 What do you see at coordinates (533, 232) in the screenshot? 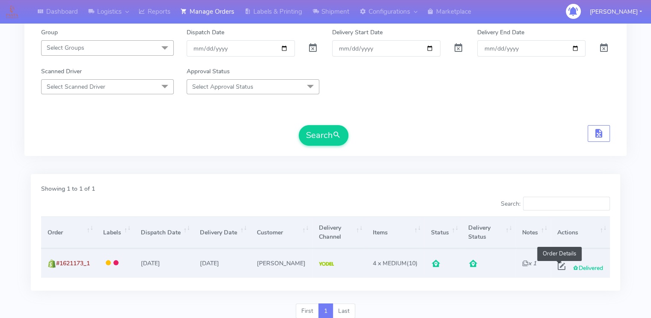
I see `th: Notes: activate to sort column ascending` at bounding box center [533, 232].